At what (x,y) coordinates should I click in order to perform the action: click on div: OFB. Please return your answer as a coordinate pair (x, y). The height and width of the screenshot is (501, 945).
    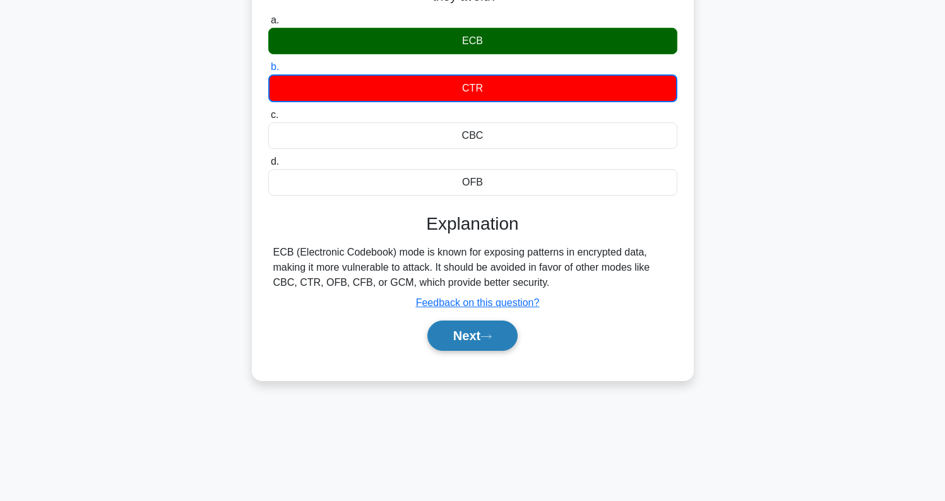
    Looking at the image, I should click on (473, 182).